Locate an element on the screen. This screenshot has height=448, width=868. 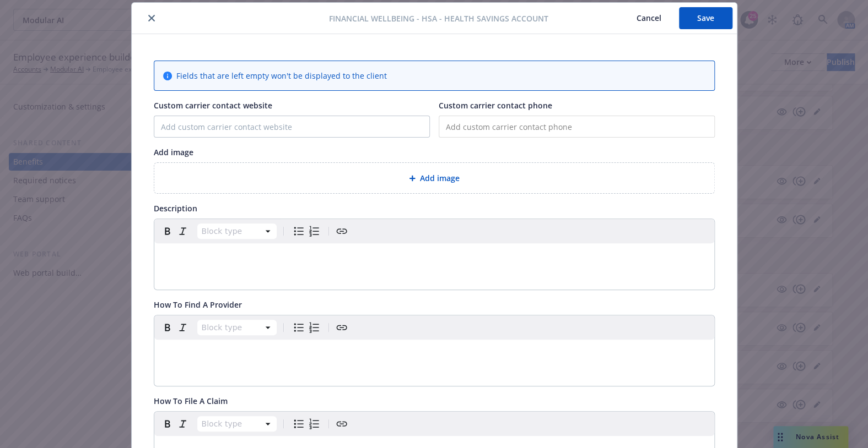
div: Add image is located at coordinates (434, 178).